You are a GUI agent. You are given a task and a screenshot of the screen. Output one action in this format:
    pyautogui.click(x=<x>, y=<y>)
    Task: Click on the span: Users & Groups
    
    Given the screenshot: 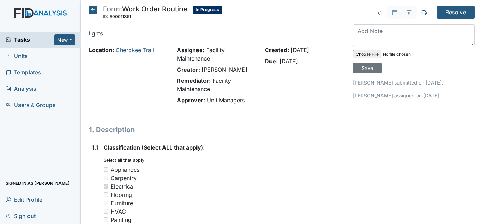 What is the action you would take?
    pyautogui.click(x=31, y=105)
    